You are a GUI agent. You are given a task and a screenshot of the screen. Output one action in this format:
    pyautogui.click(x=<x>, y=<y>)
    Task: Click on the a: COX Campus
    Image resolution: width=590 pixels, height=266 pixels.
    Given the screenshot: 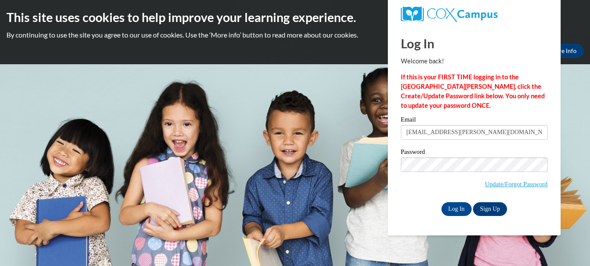 What is the action you would take?
    pyautogui.click(x=474, y=14)
    